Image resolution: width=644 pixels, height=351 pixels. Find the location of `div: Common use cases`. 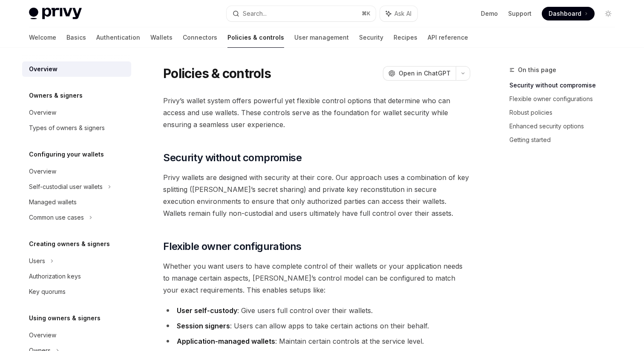

div: Common use cases is located at coordinates (56, 217).